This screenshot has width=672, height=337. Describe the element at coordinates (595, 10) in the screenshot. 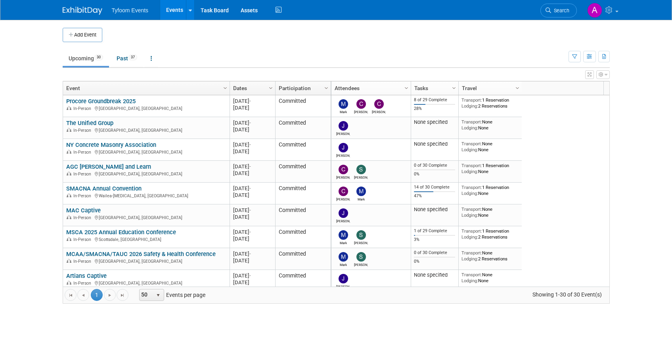

I see `img: Angie Nichols` at that location.